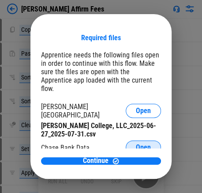 Image resolution: width=202 pixels, height=193 pixels. I want to click on img: Continue, so click(116, 161).